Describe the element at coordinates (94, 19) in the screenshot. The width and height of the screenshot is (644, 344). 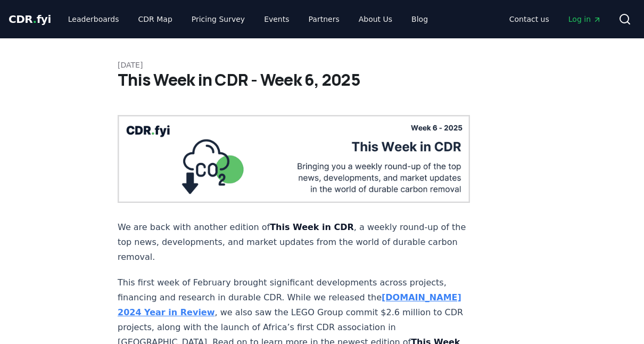
I see `a: Leaderboards` at that location.